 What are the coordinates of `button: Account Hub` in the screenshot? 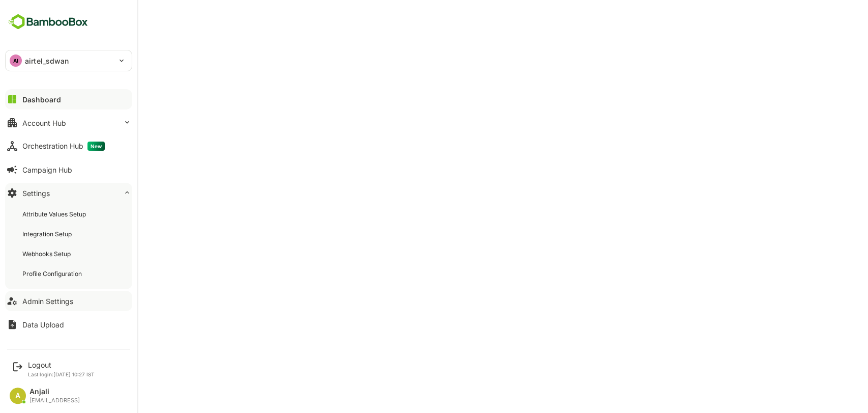 It's located at (69, 122).